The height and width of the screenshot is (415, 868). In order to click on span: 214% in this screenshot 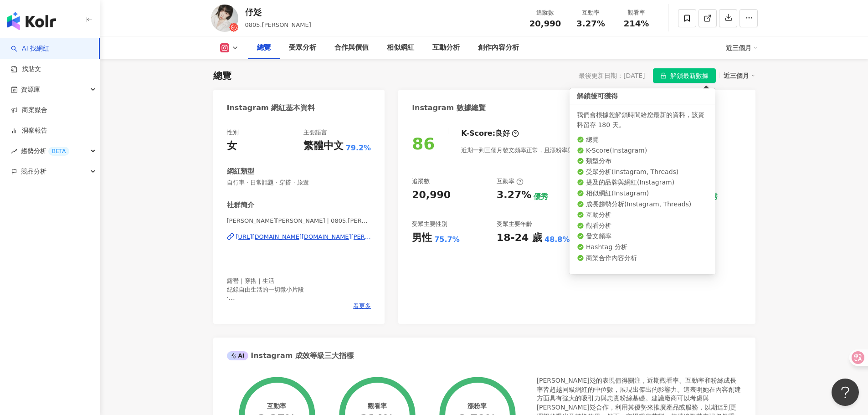, I will do `click(636, 24)`.